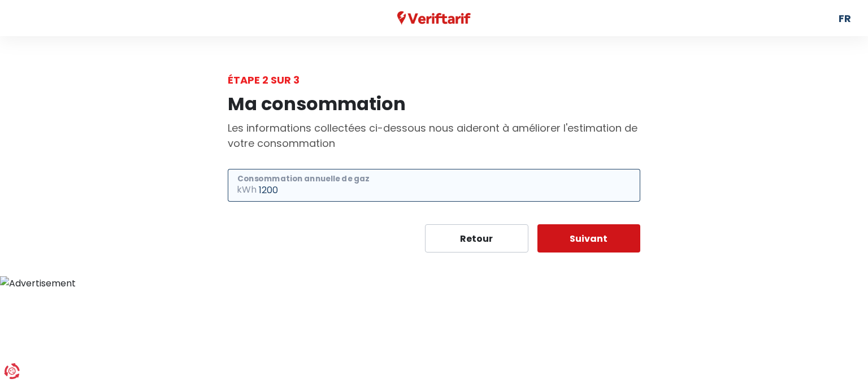  What do you see at coordinates (434, 104) in the screenshot?
I see `h1: Ma consommation` at bounding box center [434, 104].